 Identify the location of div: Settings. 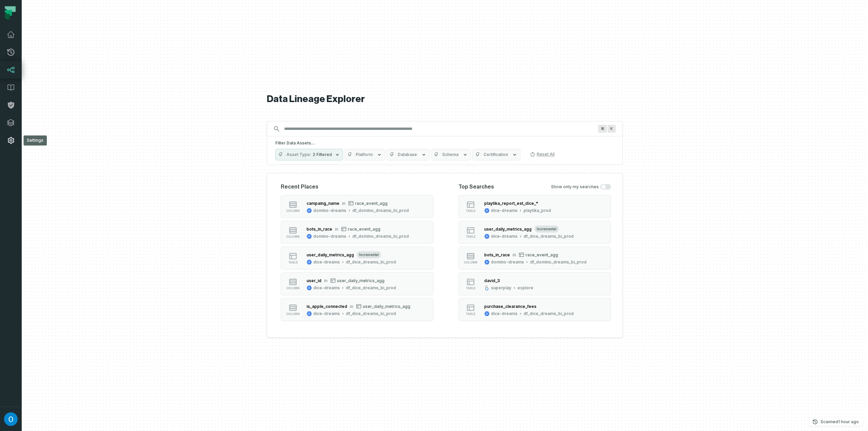
(35, 141).